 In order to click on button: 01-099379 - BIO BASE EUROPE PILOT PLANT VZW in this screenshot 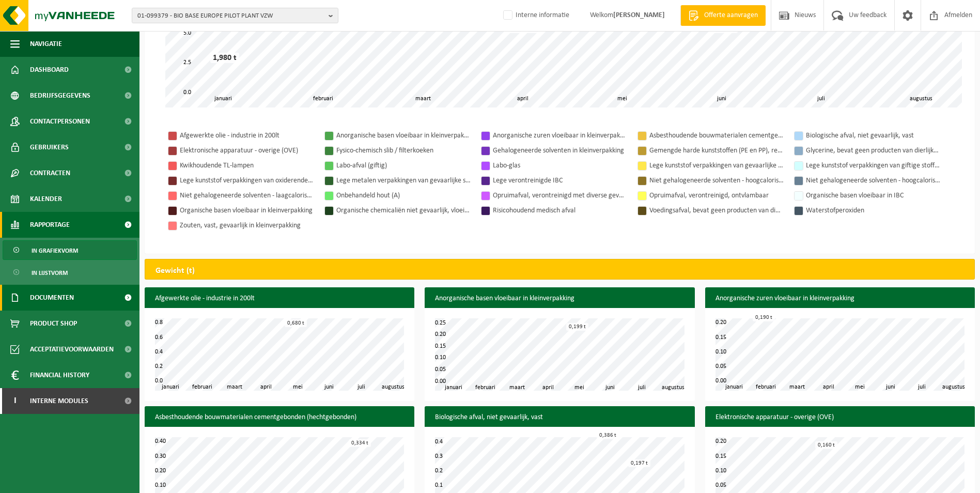, I will do `click(235, 15)`.